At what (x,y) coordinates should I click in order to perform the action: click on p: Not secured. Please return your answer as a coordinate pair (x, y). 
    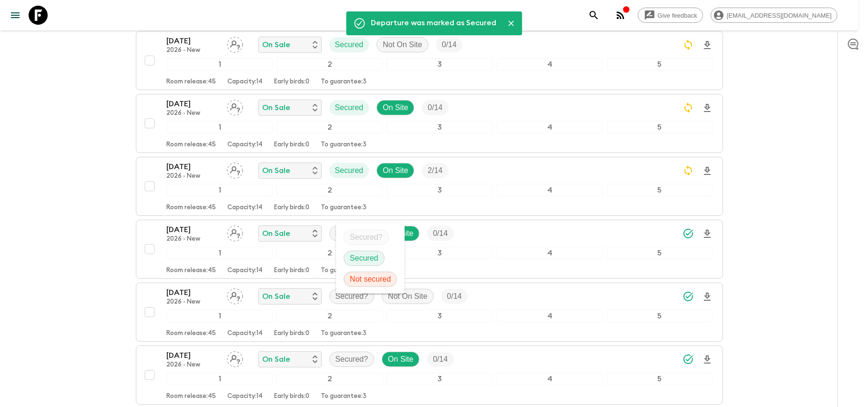
    Looking at the image, I should click on (370, 279).